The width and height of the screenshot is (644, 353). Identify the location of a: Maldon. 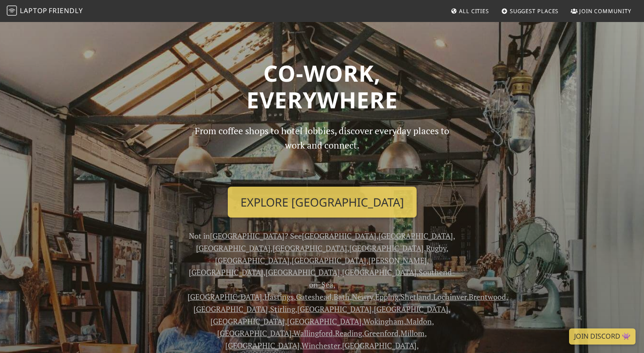
(419, 322).